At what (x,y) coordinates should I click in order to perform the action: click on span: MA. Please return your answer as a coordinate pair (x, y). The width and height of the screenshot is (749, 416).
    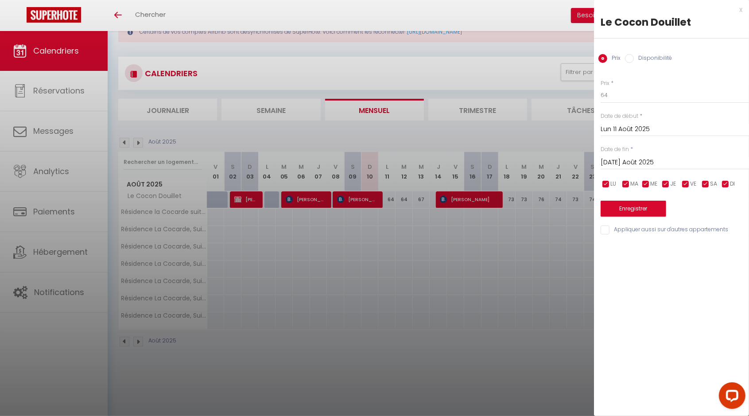
    Looking at the image, I should click on (634, 184).